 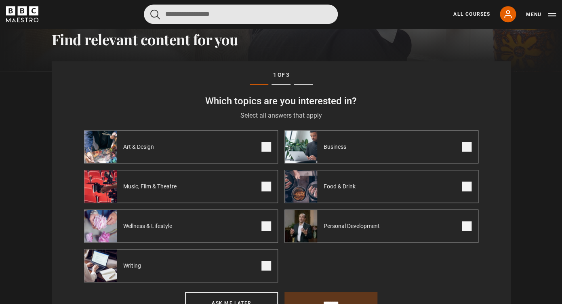 I want to click on span: Art & Design, so click(x=140, y=147).